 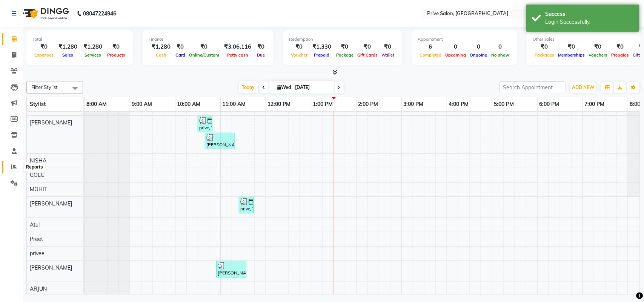 What do you see at coordinates (38, 161) in the screenshot?
I see `span: NISHA` at bounding box center [38, 161].